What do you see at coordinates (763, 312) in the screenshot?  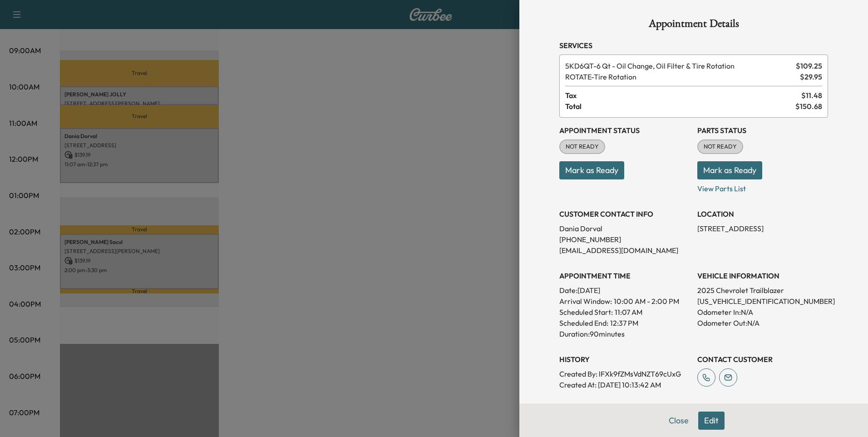 I see `p: Odometer In: N/A` at bounding box center [763, 312].